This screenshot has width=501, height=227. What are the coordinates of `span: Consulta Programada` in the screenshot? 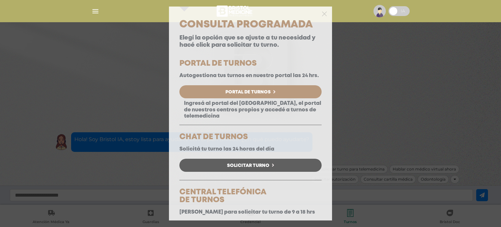 It's located at (246, 24).